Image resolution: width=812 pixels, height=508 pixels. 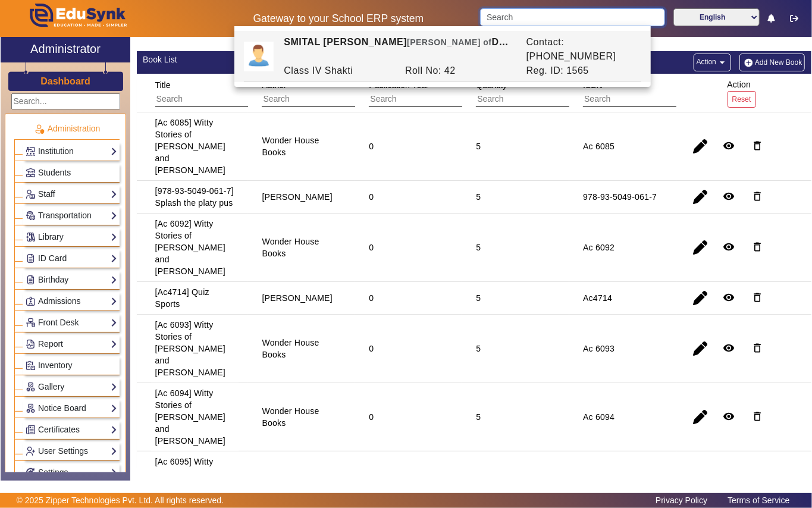 I want to click on div: Ac 6093, so click(x=598, y=349).